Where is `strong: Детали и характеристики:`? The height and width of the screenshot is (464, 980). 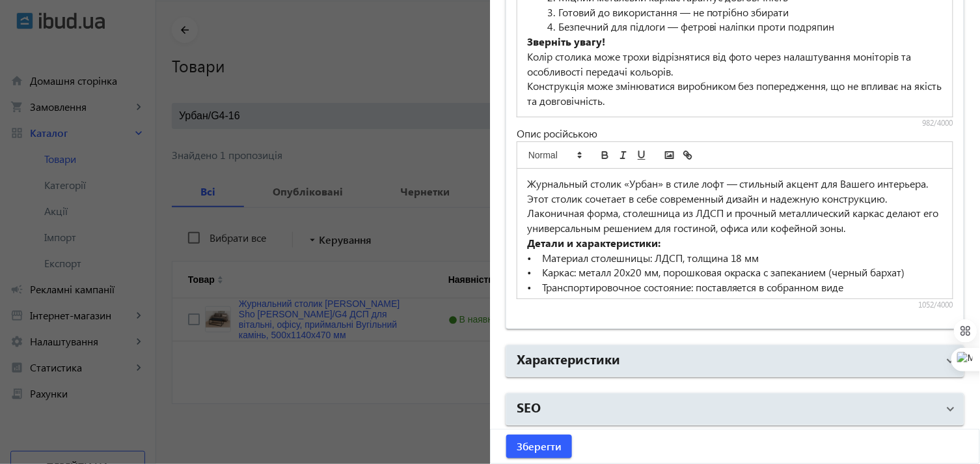
strong: Детали и характеристики: is located at coordinates (593, 242).